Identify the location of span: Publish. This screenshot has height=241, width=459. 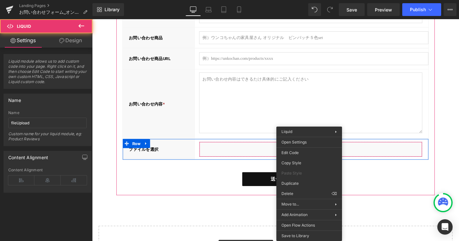
(418, 10).